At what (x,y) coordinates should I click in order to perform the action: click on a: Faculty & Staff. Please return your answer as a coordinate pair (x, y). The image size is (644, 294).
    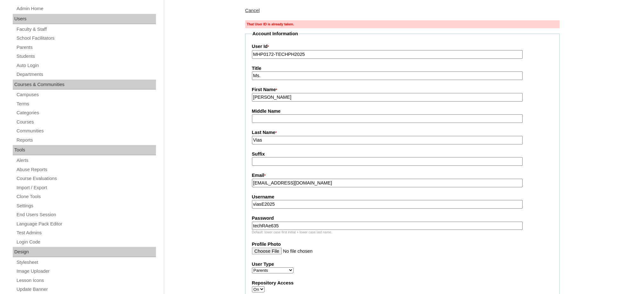
    Looking at the image, I should click on (86, 29).